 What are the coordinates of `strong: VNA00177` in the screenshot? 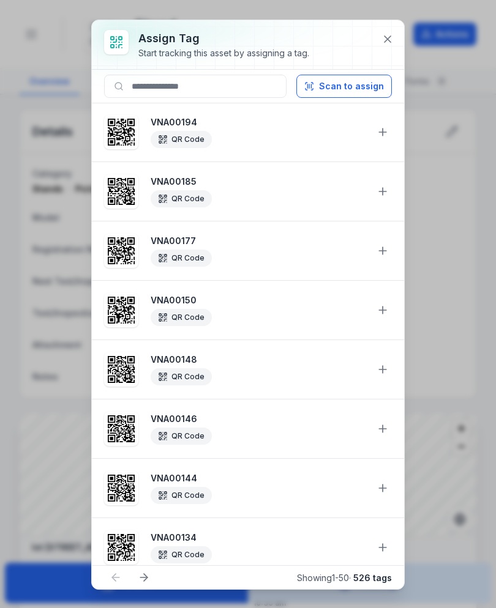 It's located at (258, 241).